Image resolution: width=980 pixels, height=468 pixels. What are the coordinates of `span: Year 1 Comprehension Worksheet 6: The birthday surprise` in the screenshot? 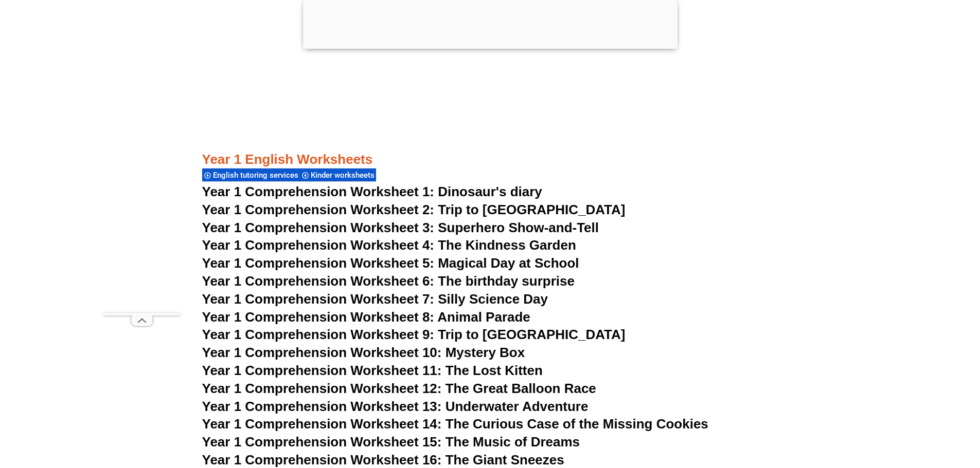 It's located at (388, 281).